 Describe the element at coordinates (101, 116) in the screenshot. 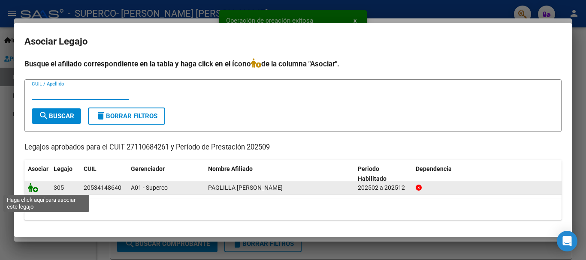

I see `mat-icon: delete` at that location.